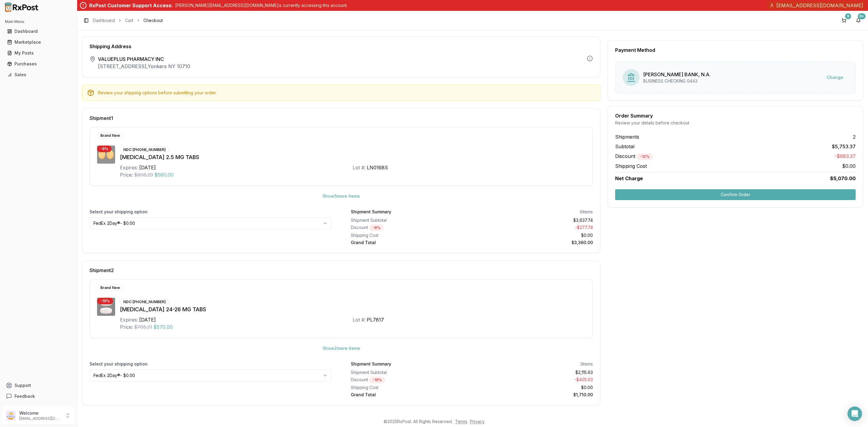 This screenshot has height=427, width=868. Describe the element at coordinates (534, 380) in the screenshot. I see `div: - $405.63` at that location.